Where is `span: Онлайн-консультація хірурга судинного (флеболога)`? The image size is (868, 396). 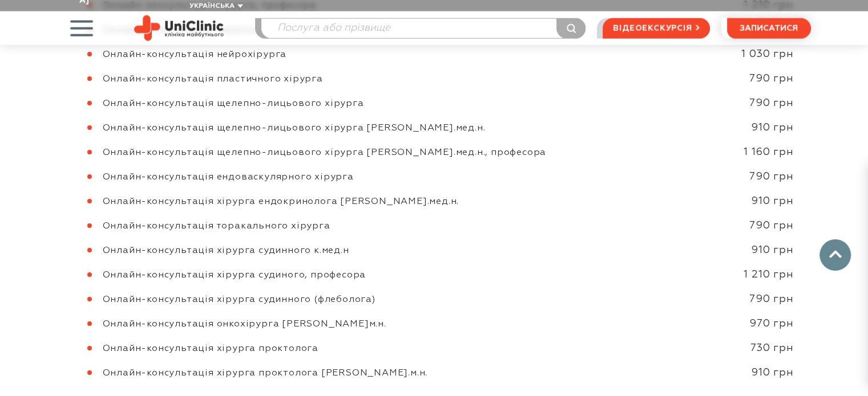 span: Онлайн-консультація хірурга судинного (флеболога) is located at coordinates (239, 300).